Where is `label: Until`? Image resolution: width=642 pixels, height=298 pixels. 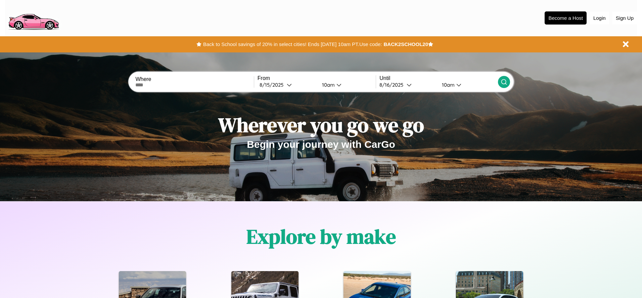
label: Until is located at coordinates (439, 78).